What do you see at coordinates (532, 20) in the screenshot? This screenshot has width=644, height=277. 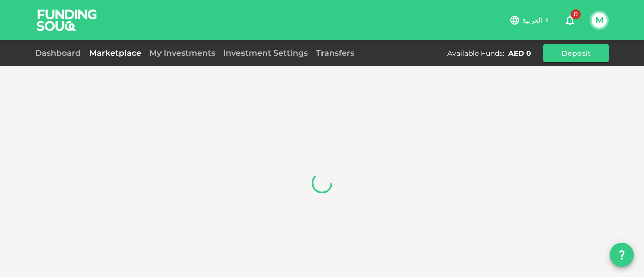 I see `span: العربية` at bounding box center [532, 20].